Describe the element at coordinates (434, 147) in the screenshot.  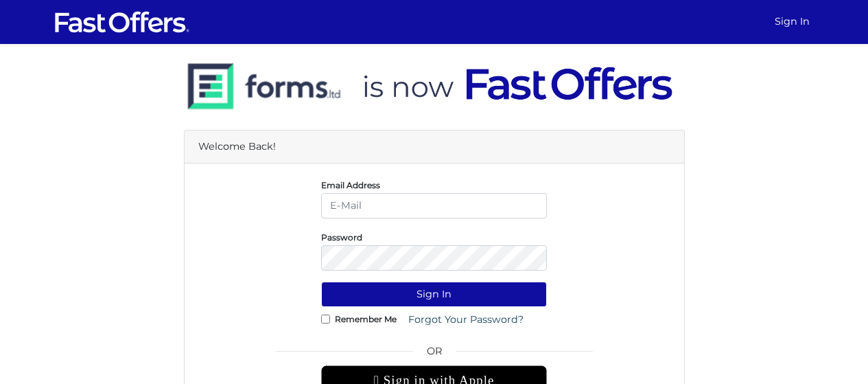
I see `div: Welcome Back!` at that location.